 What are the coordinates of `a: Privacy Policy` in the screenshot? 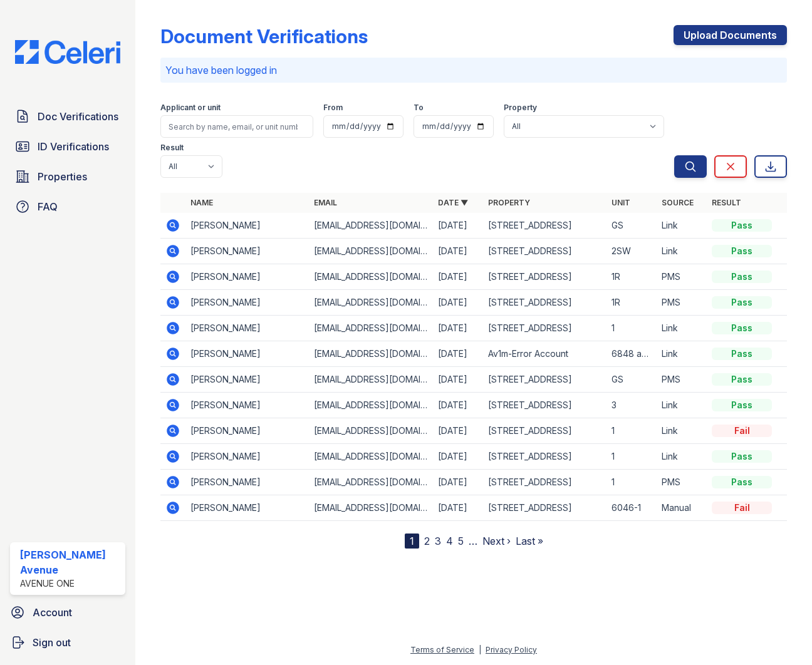 It's located at (511, 650).